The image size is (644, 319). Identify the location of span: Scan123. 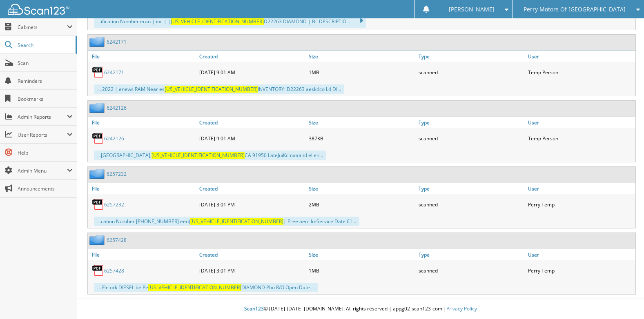
(254, 309).